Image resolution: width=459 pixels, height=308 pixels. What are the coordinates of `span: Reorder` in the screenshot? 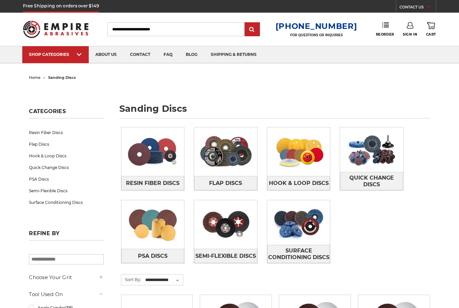 It's located at (385, 34).